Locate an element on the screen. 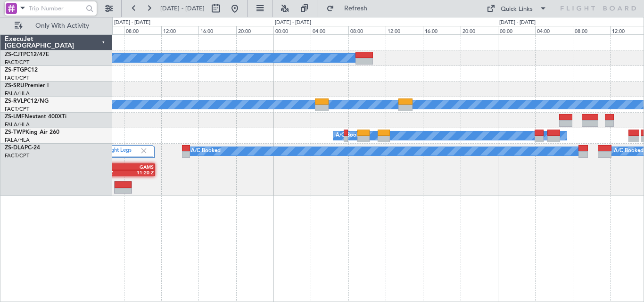  a: ZS-DLAPC-24 is located at coordinates (22, 148).